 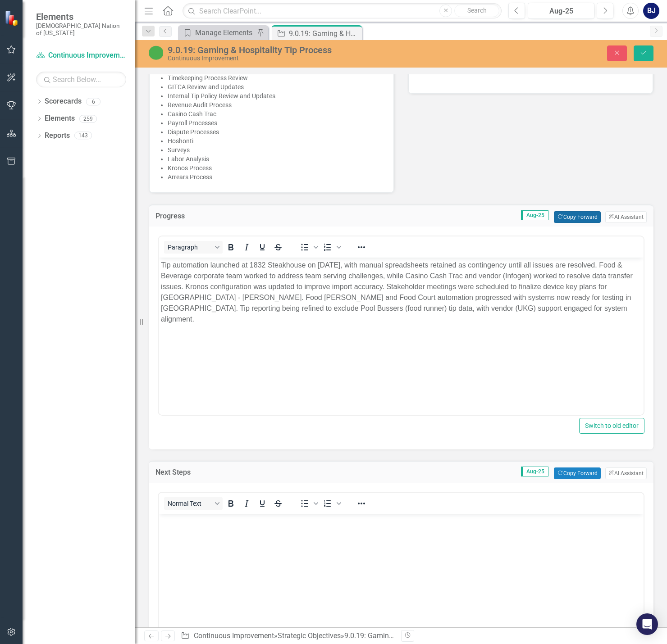 What do you see at coordinates (83, 136) in the screenshot?
I see `div: 143` at bounding box center [83, 136].